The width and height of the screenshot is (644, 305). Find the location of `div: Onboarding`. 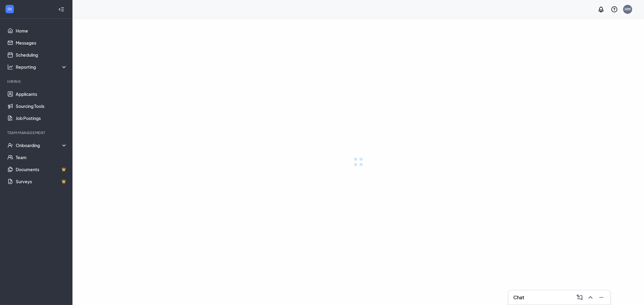

div: Onboarding is located at coordinates (42, 145).